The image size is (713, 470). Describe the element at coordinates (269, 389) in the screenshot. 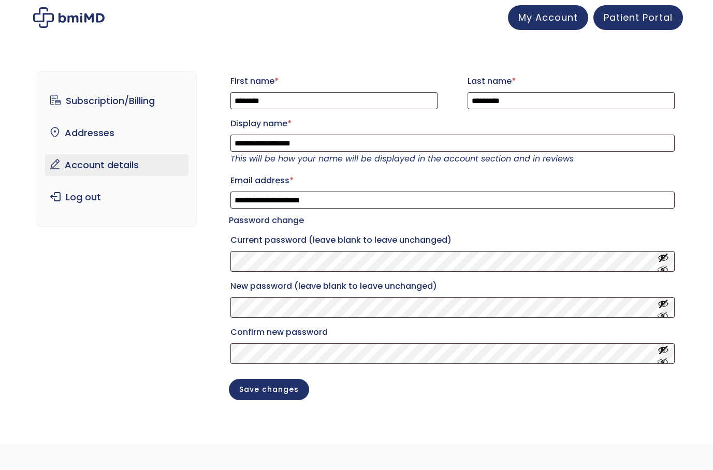

I see `button: Save changes` at that location.